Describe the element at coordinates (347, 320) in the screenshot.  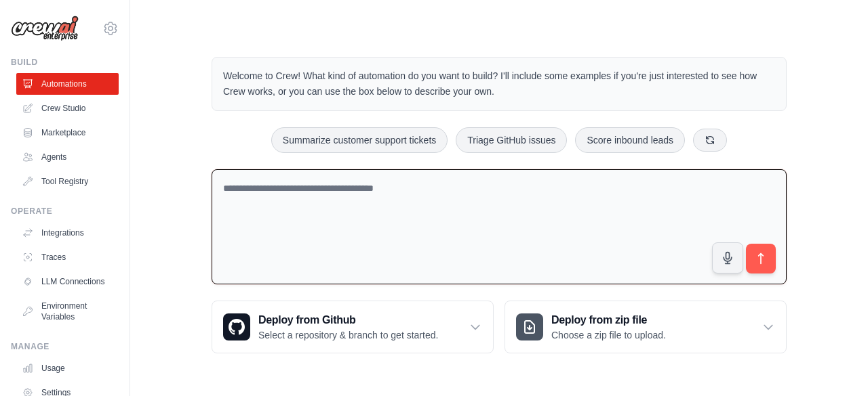
I see `h3: Deploy from Github` at that location.